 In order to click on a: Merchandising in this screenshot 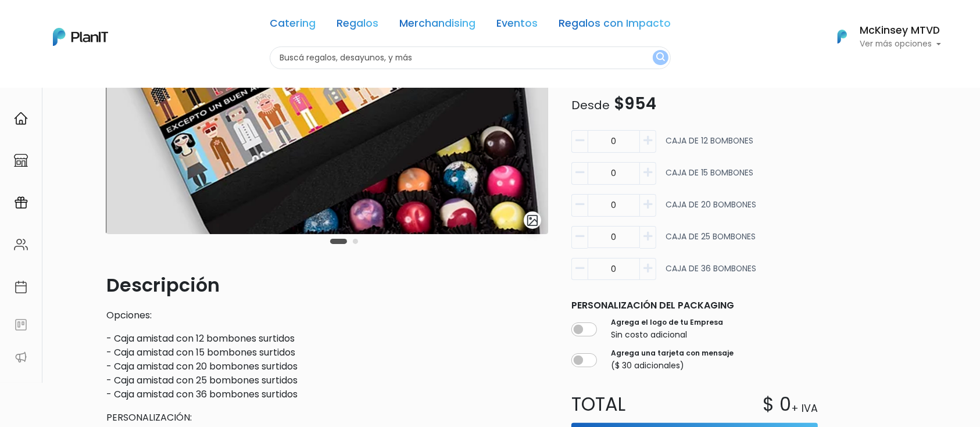, I will do `click(437, 25)`.